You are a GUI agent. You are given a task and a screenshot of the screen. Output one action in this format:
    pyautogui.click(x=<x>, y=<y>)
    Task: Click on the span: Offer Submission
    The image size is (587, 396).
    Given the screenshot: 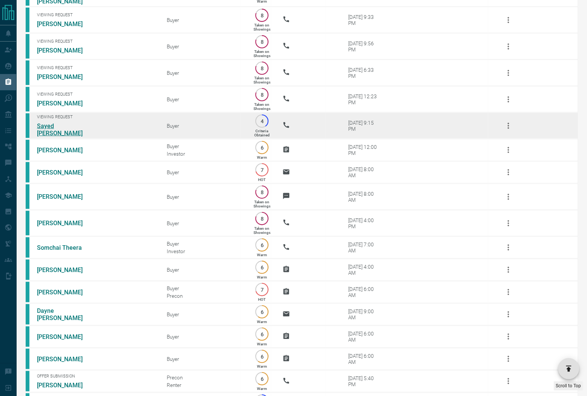 What is the action you would take?
    pyautogui.click(x=96, y=376)
    